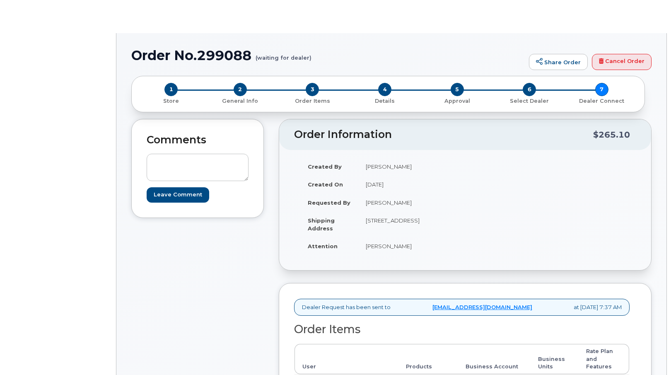 The width and height of the screenshot is (671, 375). What do you see at coordinates (555, 359) in the screenshot?
I see `th: Business Units` at bounding box center [555, 359].